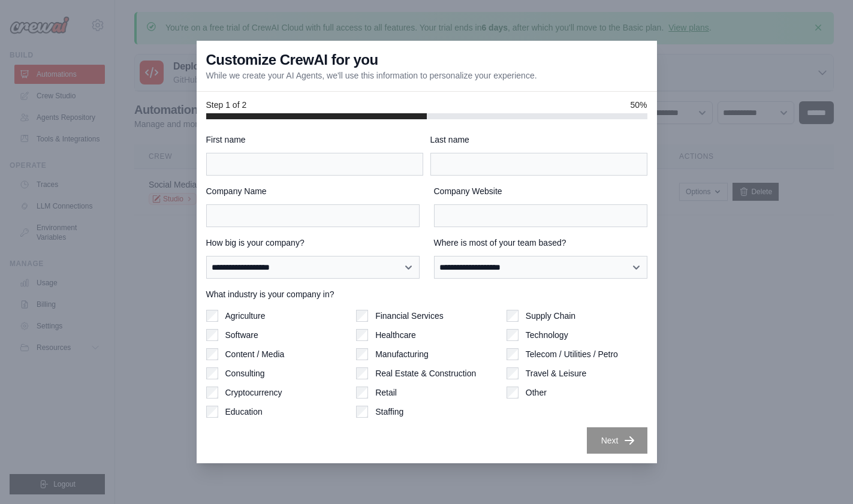  I want to click on h3: Customize CrewAI for you, so click(292, 60).